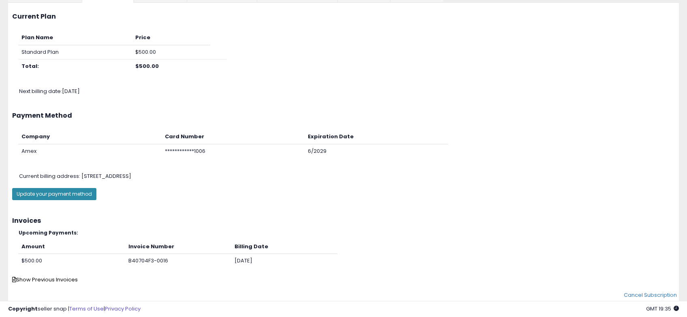  I want to click on span: Show Previous Invoices, so click(45, 280).